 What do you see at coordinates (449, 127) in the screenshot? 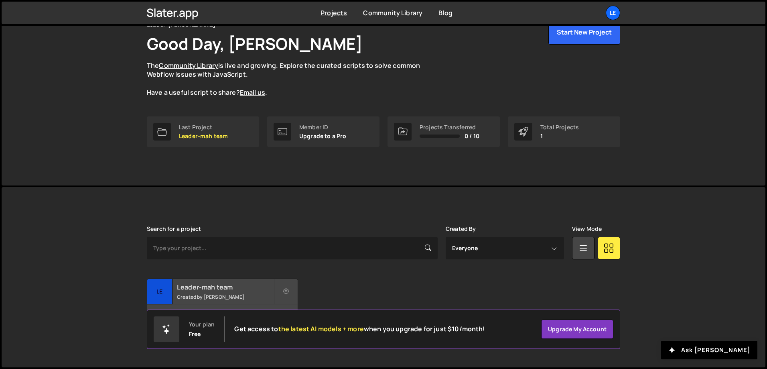
I see `div: Projects Transferred` at bounding box center [449, 127].